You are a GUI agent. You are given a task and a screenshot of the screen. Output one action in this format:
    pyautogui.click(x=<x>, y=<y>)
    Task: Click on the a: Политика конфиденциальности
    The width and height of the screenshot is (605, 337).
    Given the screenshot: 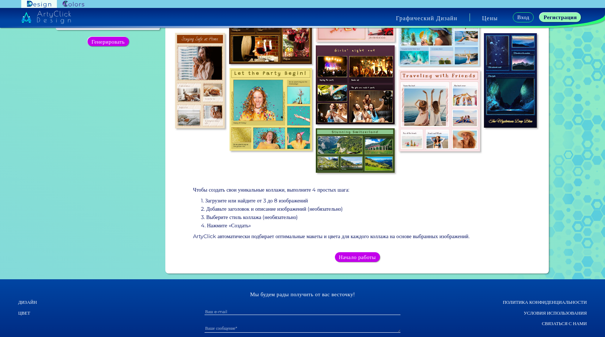 What is the action you would take?
    pyautogui.click(x=545, y=302)
    